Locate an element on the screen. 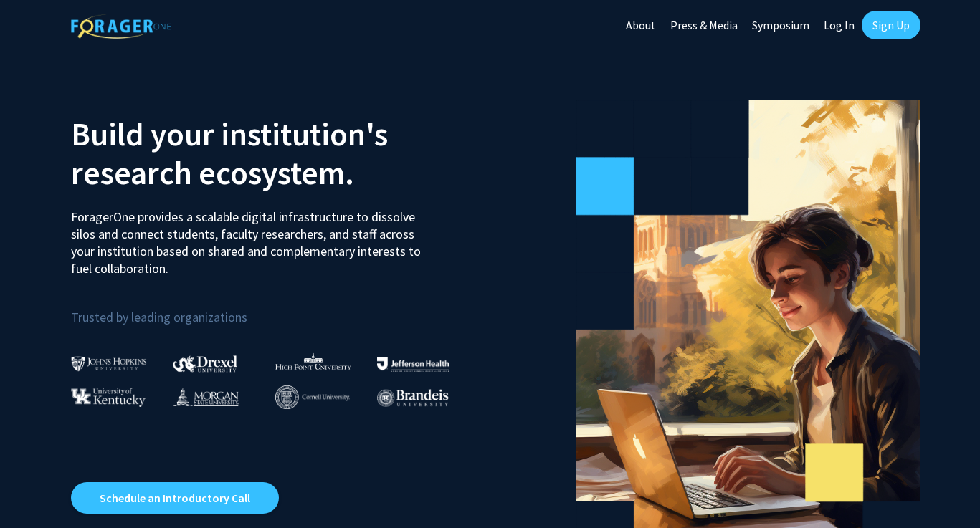 The width and height of the screenshot is (980, 528). img: Johns Hopkins University is located at coordinates (109, 364).